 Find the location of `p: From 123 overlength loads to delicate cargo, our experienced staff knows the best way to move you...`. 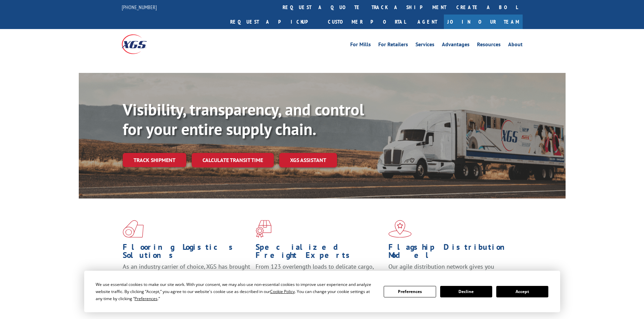

p: From 123 overlength loads to delicate cargo, our experienced staff knows the best way to move you... is located at coordinates (319, 278).